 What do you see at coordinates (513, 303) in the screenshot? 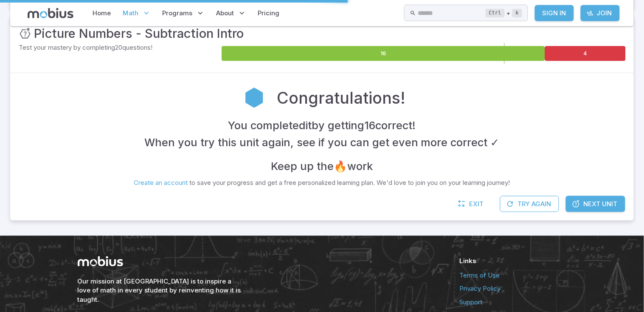
I see `a: Support` at bounding box center [513, 303].